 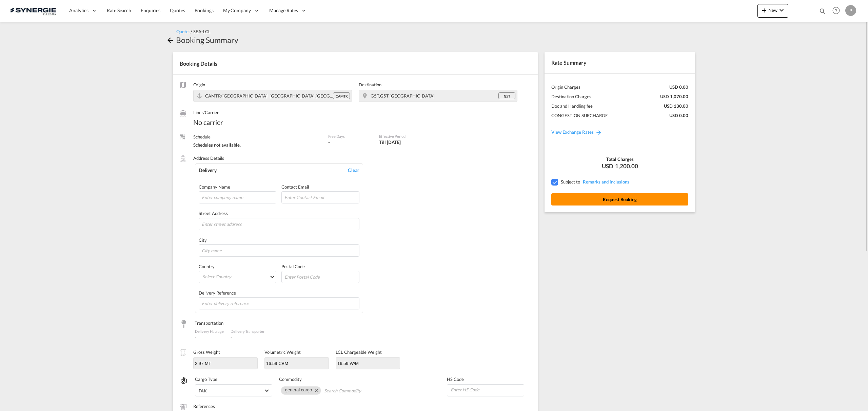 I want to click on md-icon: icon-magnify, so click(x=823, y=11).